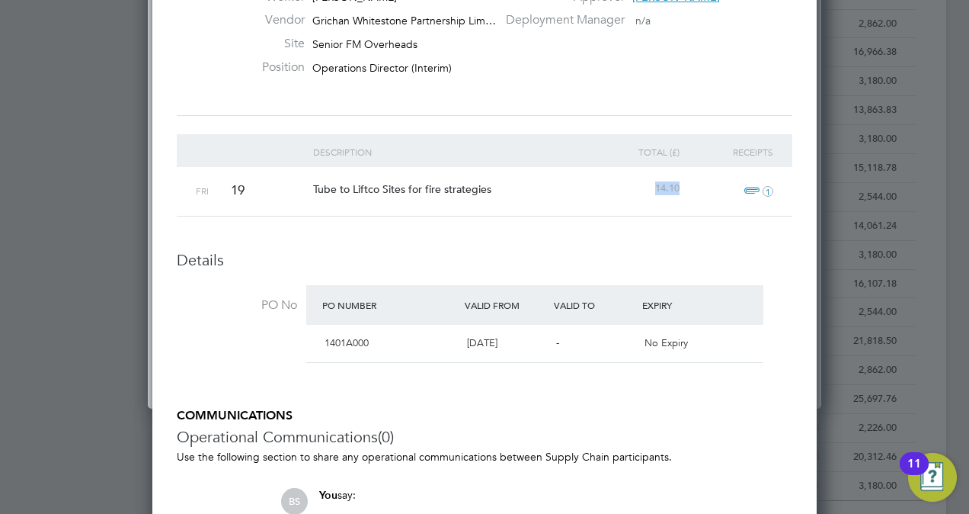 The width and height of the screenshot is (969, 514). I want to click on label: Site, so click(263, 43).